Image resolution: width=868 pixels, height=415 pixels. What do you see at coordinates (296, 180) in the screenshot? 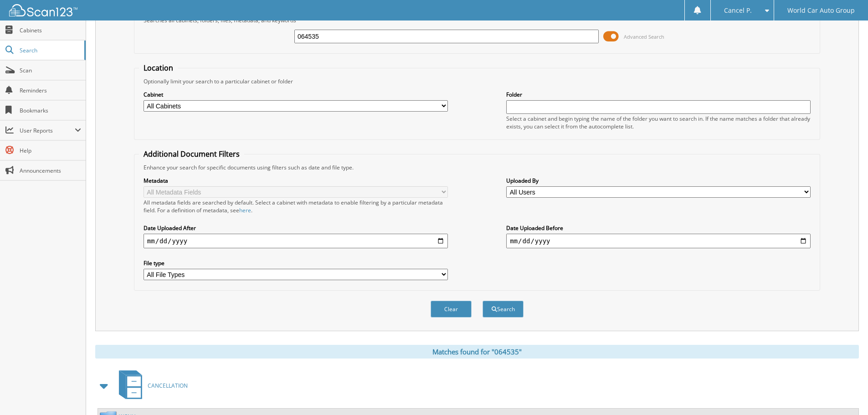
I see `label: Metadata` at bounding box center [296, 180].